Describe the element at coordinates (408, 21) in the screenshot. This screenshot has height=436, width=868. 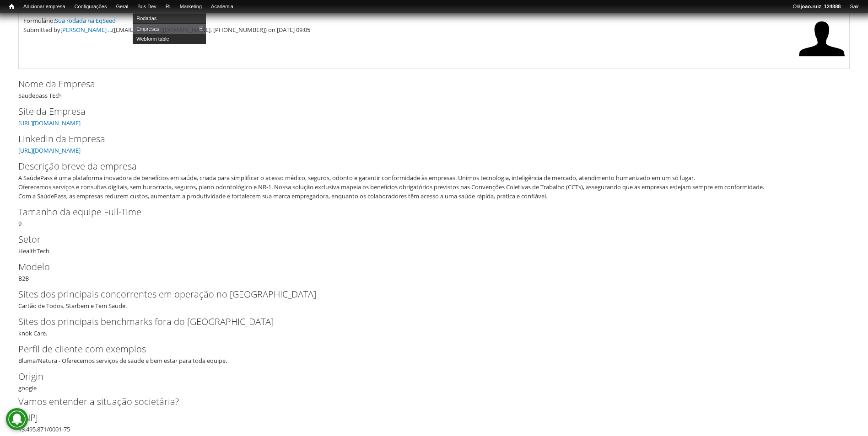
I see `div: Formulário:` at that location.